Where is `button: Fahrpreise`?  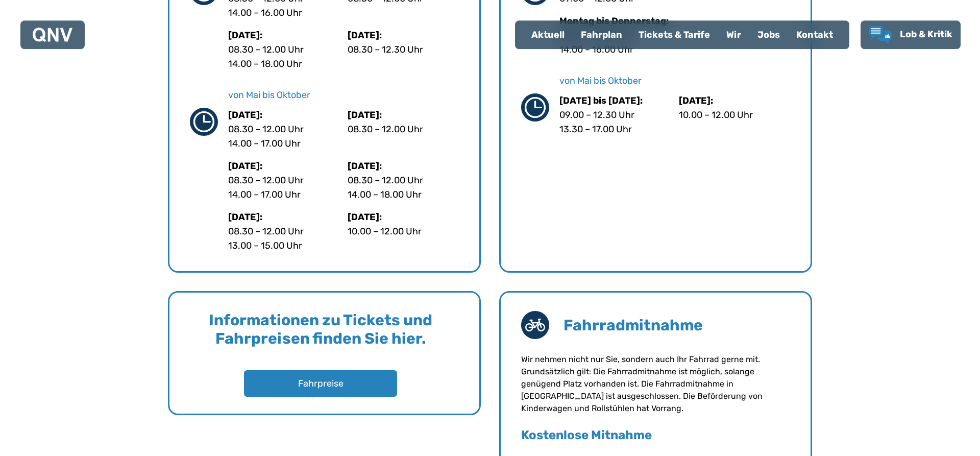
button: Fahrpreise is located at coordinates (320, 383).